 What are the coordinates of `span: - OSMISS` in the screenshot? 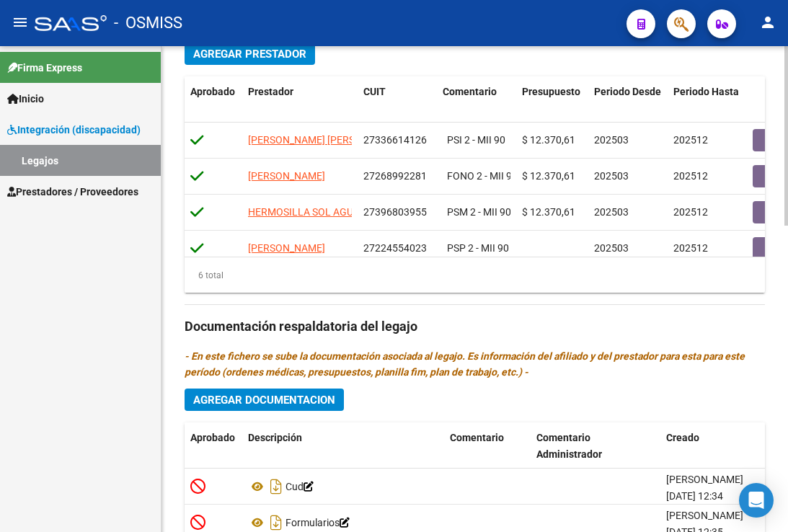 It's located at (148, 23).